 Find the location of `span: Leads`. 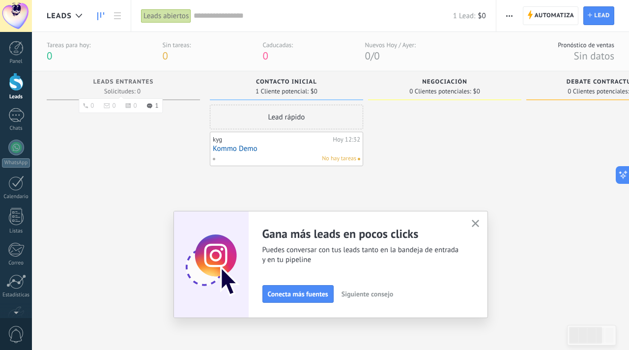

span: Leads is located at coordinates (59, 16).